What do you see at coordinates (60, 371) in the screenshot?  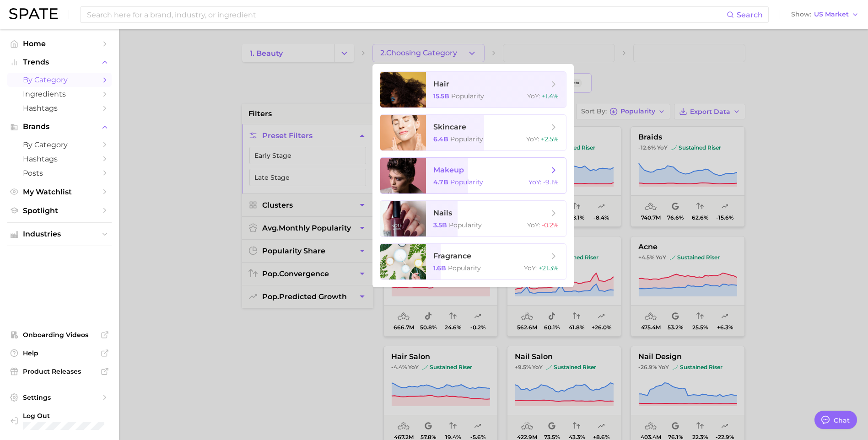 I see `a: Product Releases` at bounding box center [60, 371].